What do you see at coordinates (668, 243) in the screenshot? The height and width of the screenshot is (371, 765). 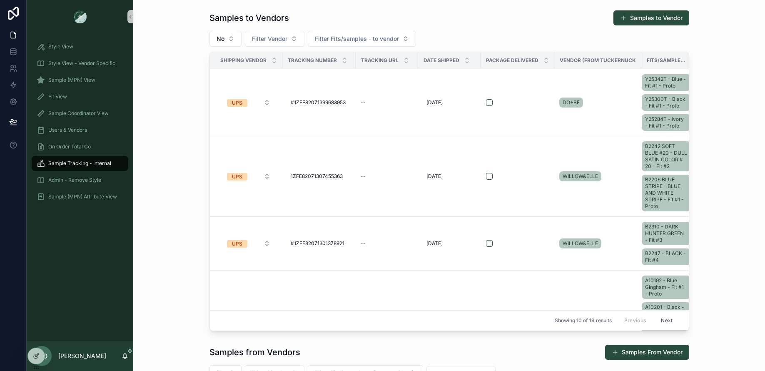 I see `a: B2310 - DARK HUNTER GREEN - Fit #3B2247 - BLACK - Fit #4` at bounding box center [668, 243].